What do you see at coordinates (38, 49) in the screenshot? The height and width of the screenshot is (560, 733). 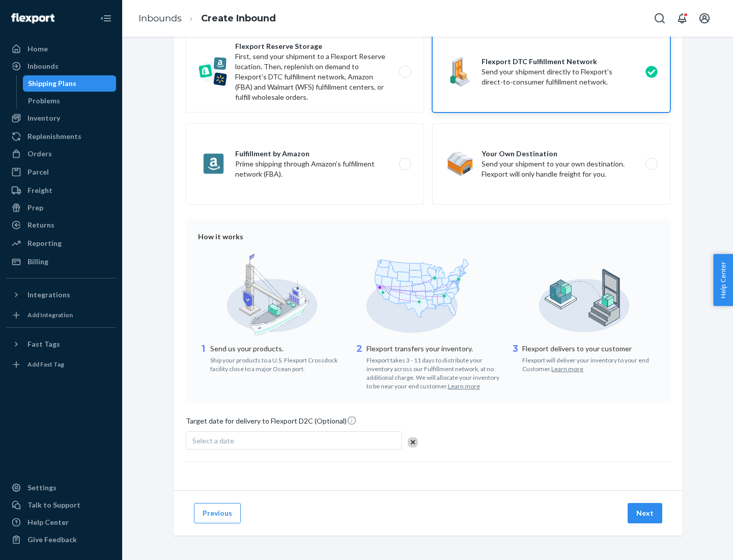 I see `div: Home` at bounding box center [38, 49].